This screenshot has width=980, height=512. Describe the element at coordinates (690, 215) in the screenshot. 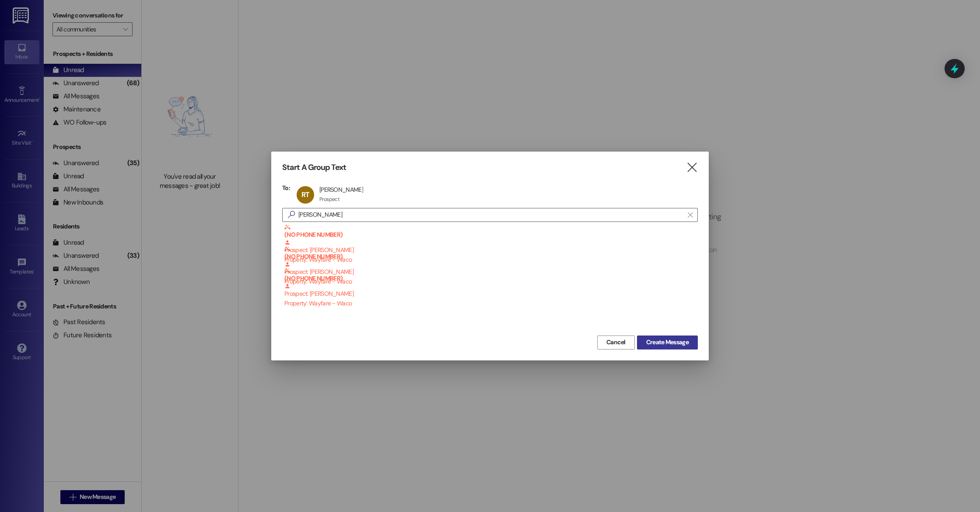

I see `button: Clear text` at that location.